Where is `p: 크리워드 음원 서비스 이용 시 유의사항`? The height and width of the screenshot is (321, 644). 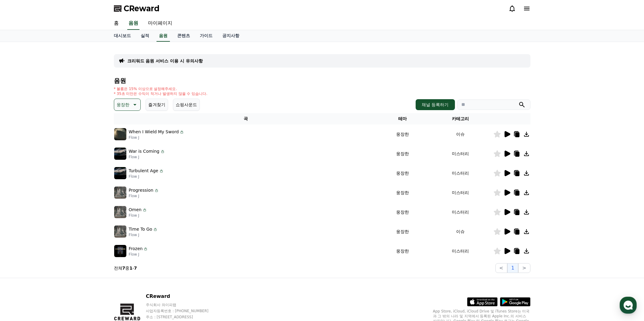
p: 크리워드 음원 서비스 이용 시 유의사항 is located at coordinates (165, 61).